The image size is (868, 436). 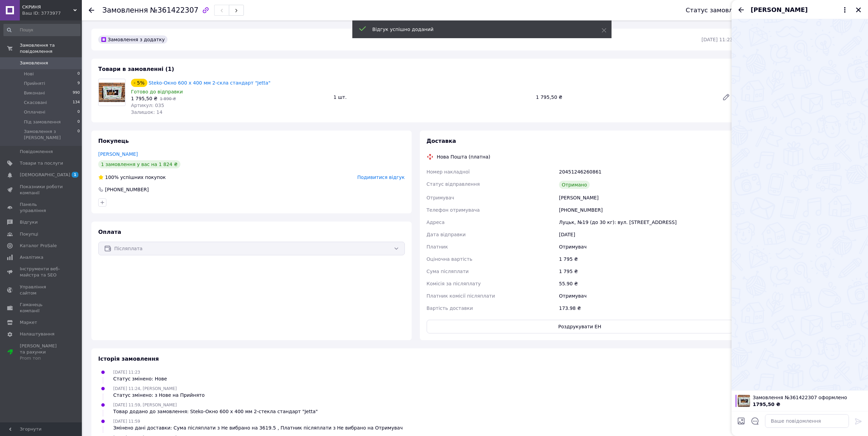 What do you see at coordinates (75, 174) in the screenshot?
I see `span: 1` at bounding box center [75, 174].